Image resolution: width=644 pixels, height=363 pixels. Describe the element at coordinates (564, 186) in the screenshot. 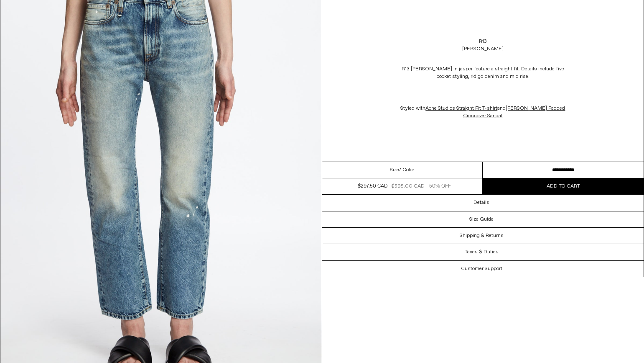

I see `span: Add to cart` at that location.